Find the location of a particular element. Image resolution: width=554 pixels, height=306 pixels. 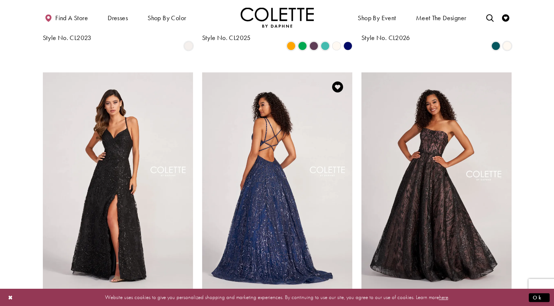

a: Visit Colette by Daphne Style No. CL2042 Page is located at coordinates (437, 181).